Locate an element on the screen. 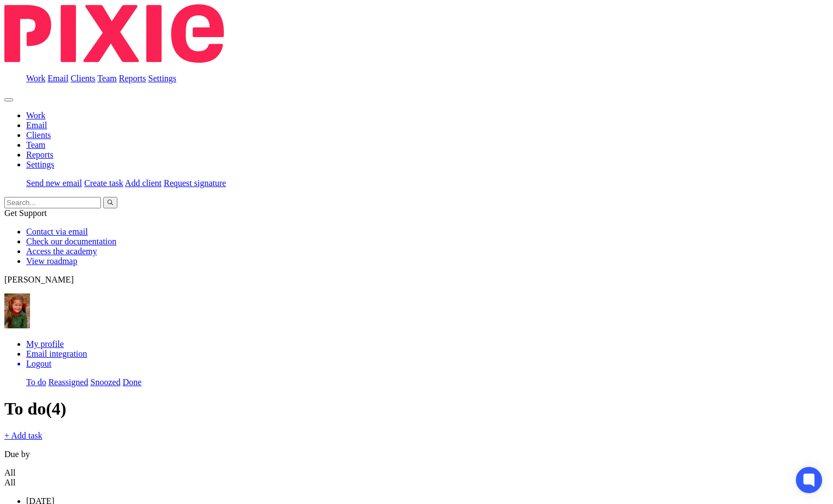 This screenshot has width=833, height=504. span: My profile is located at coordinates (45, 344).